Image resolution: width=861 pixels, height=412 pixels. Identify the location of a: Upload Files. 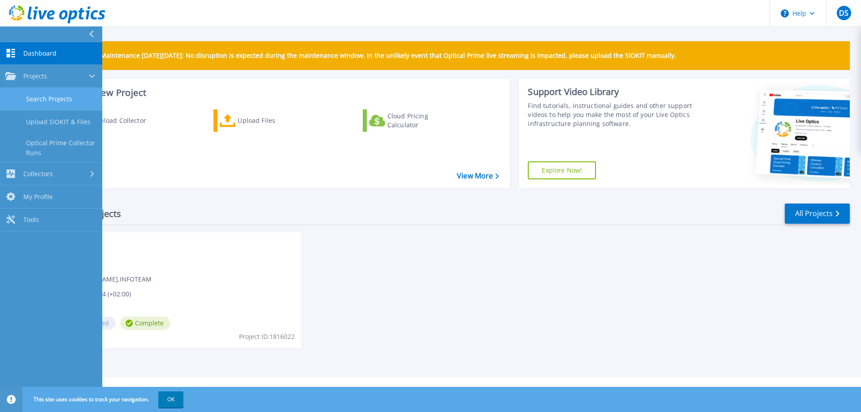
(263, 121).